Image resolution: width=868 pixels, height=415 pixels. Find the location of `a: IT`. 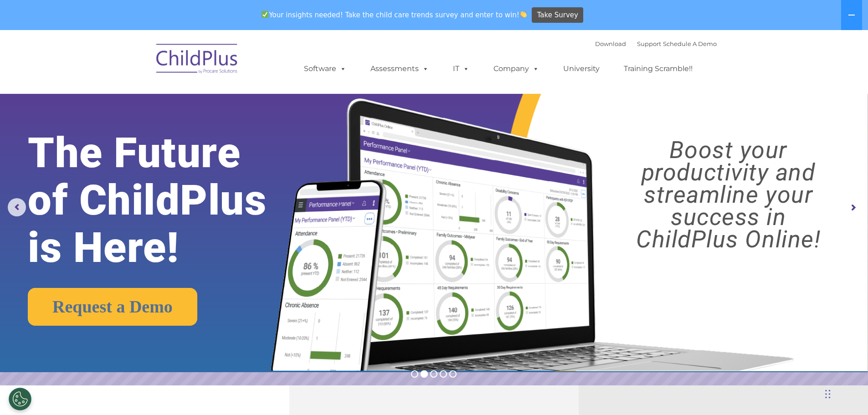

a: IT is located at coordinates (461, 69).